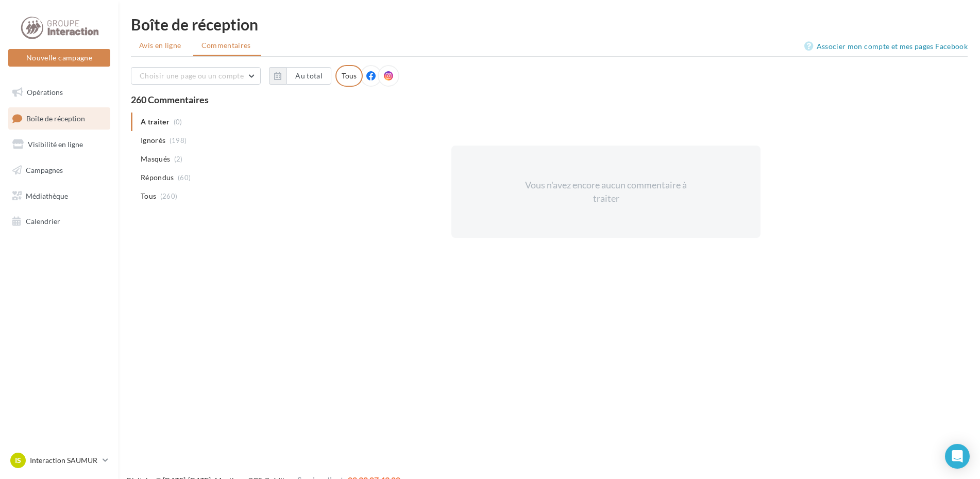 The image size is (980, 479). Describe the element at coordinates (184, 178) in the screenshot. I see `span: (60)` at that location.